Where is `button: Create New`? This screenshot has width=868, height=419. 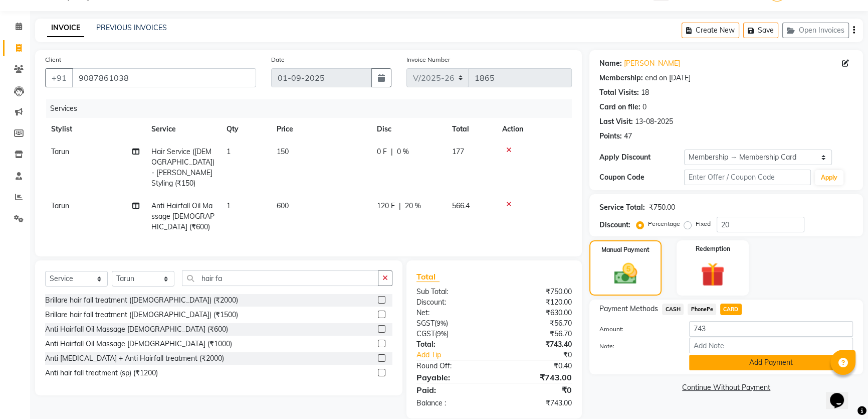
button: Create New is located at coordinates (710, 30).